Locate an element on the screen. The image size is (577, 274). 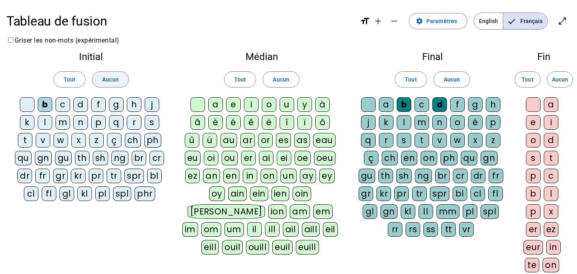
div: eau is located at coordinates (324, 140).